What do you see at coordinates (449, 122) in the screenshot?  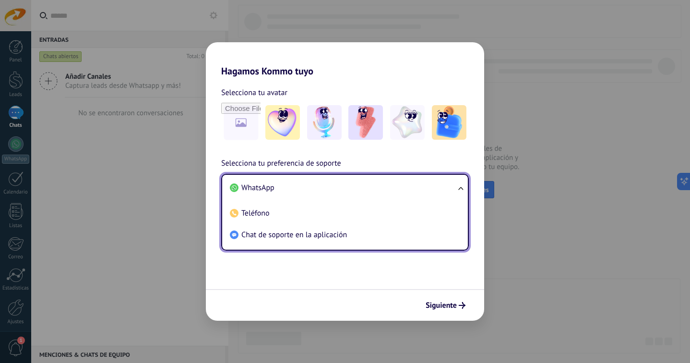 I see `img: -5.jpeg` at bounding box center [449, 122].